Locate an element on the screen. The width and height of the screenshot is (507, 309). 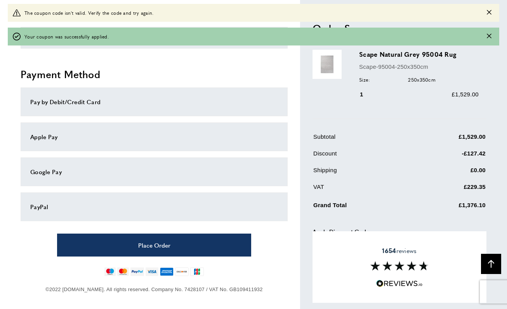
span: Size: is located at coordinates (382, 79).